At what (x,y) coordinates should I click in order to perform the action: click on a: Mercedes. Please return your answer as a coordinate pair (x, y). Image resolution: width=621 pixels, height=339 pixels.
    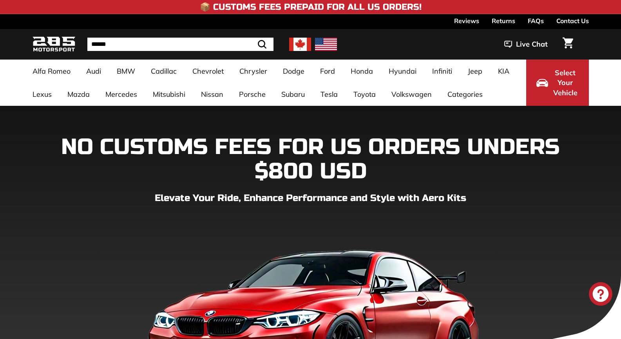
    Looking at the image, I should click on (121, 94).